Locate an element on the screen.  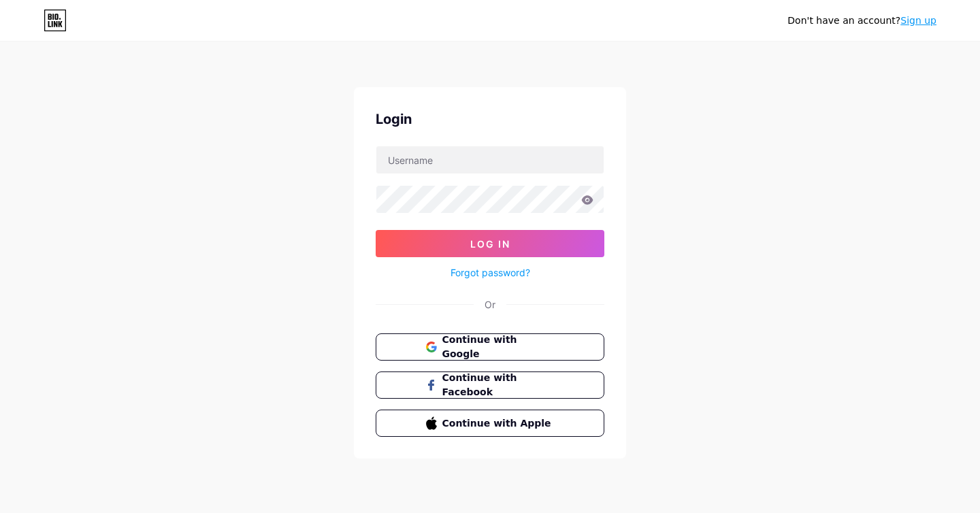
a: Continue with Facebook is located at coordinates (490, 385).